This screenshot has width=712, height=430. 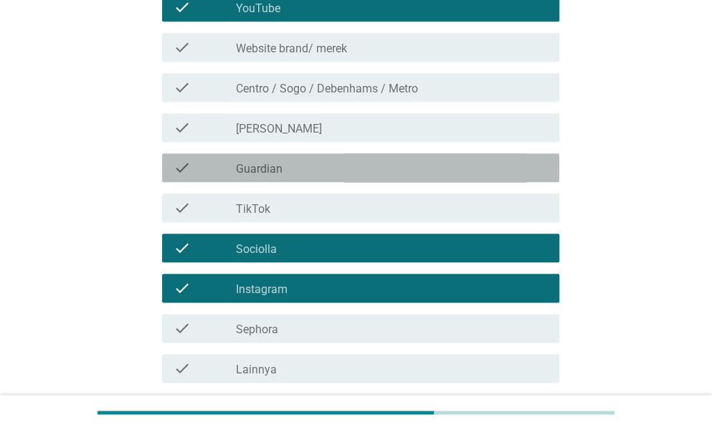 What do you see at coordinates (256, 370) in the screenshot?
I see `label: Lainnya` at bounding box center [256, 370].